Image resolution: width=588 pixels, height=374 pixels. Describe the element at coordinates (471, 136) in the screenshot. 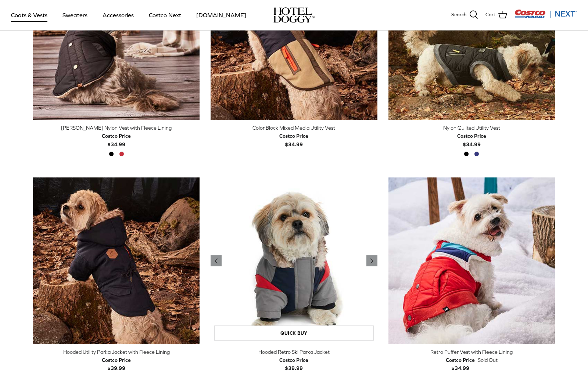

I see `a: Nylon Quilted Utility Vest Costco Price$34.99` at that location.